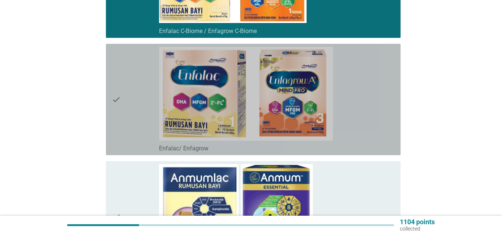 This screenshot has width=502, height=235. Describe the element at coordinates (417, 229) in the screenshot. I see `p: collected` at that location.